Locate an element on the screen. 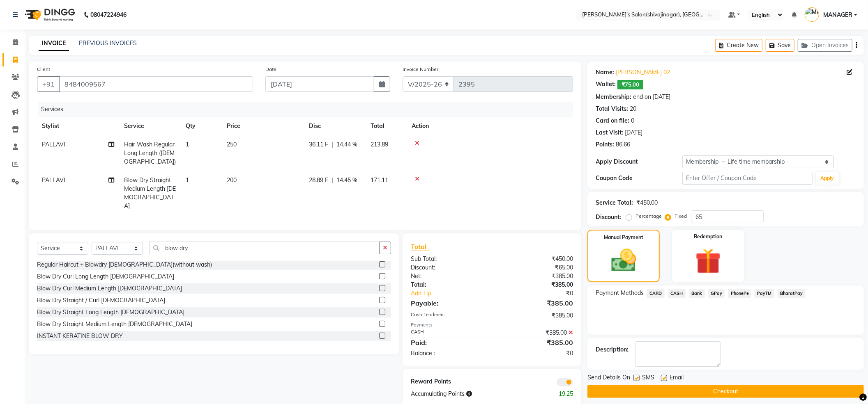  a: INVOICE is located at coordinates (54, 44).